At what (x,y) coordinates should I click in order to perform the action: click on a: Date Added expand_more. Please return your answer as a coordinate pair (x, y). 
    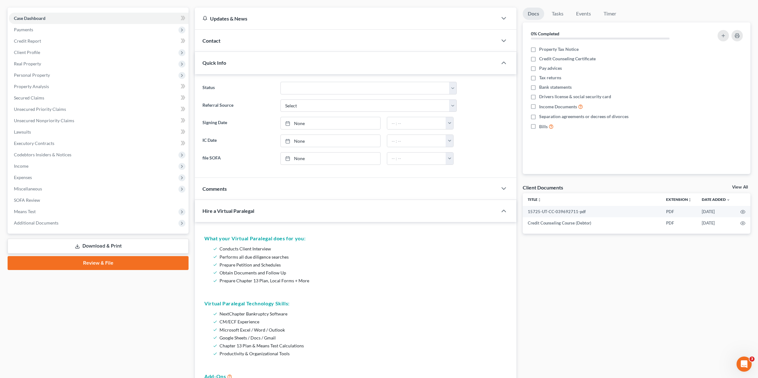
    Looking at the image, I should click on (716, 199).